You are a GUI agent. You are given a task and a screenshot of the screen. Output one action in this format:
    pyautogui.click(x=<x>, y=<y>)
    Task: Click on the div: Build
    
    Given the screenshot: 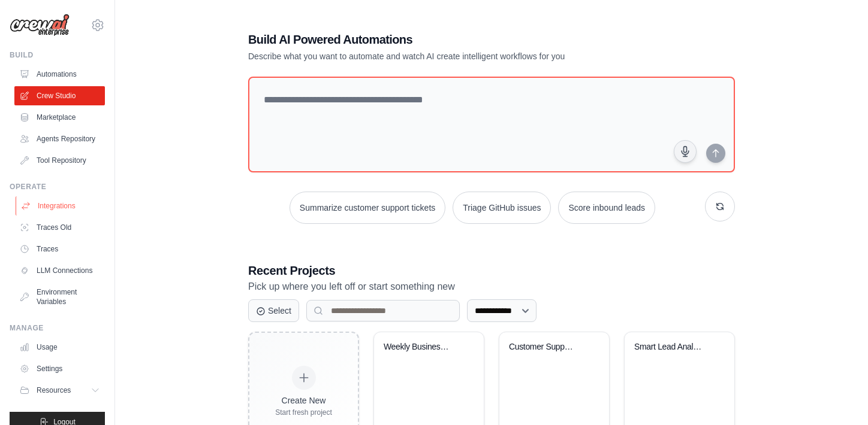 What is the action you would take?
    pyautogui.click(x=57, y=55)
    